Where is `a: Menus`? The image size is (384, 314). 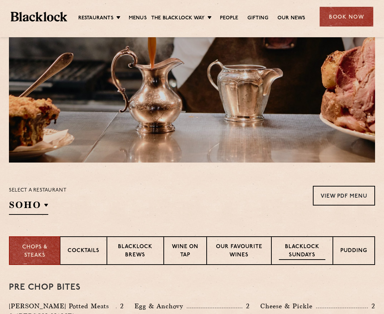
a: Menus is located at coordinates (138, 19).